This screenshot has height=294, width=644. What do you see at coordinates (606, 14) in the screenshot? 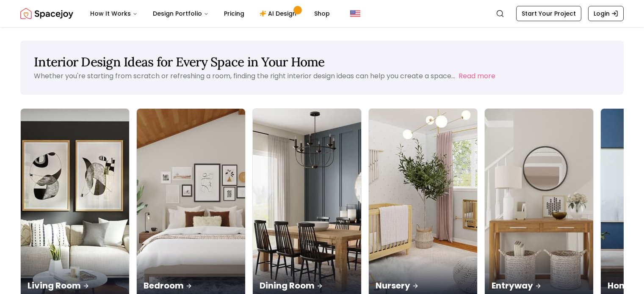
I see `a: Login` at bounding box center [606, 14].